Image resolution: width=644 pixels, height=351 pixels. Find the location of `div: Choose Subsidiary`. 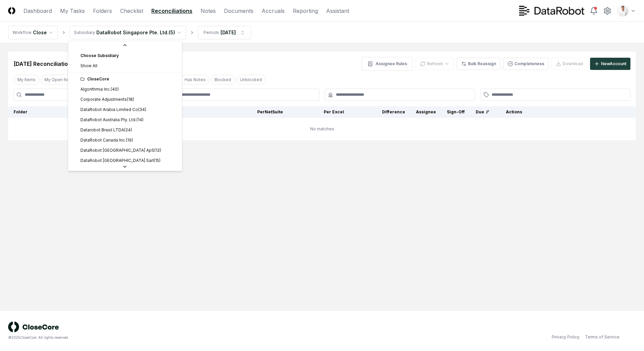

div: Choose Subsidiary is located at coordinates (125, 56).